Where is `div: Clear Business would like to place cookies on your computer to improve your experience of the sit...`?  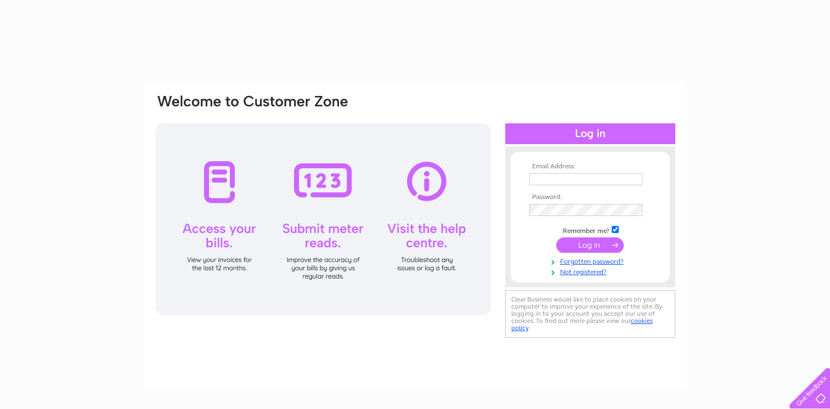
div: Clear Business would like to place cookies on your computer to improve your experience of the sit... is located at coordinates (590, 314).